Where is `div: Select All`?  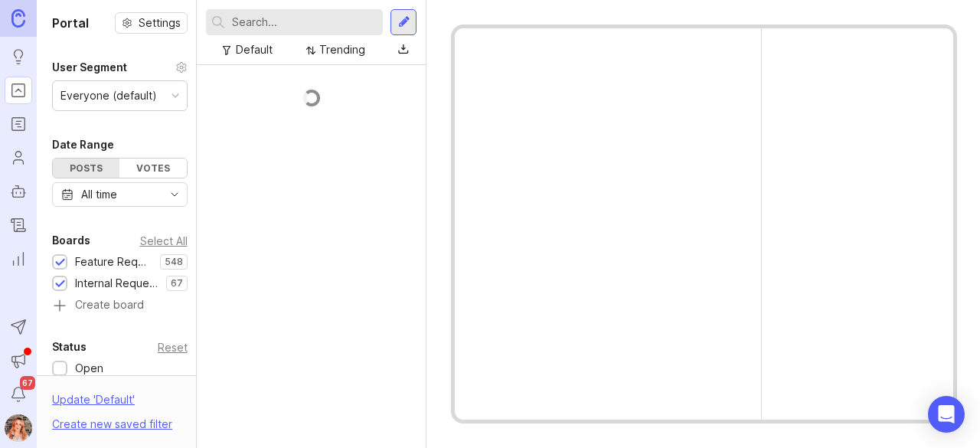 div: Select All is located at coordinates (163, 240).